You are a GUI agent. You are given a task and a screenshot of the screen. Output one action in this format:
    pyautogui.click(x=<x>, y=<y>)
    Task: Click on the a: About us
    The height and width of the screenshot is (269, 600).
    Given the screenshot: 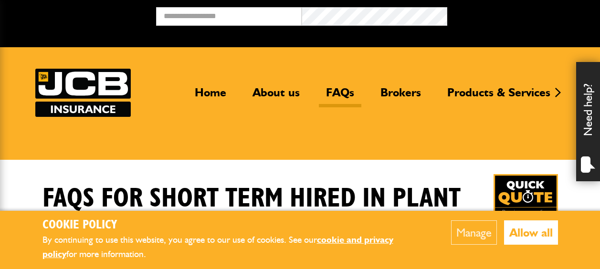 What is the action you would take?
    pyautogui.click(x=276, y=96)
    